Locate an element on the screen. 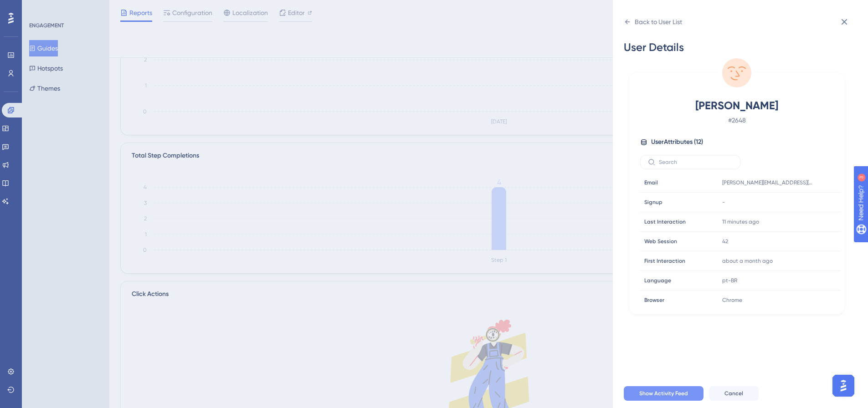  span: Chrome is located at coordinates (733, 300).